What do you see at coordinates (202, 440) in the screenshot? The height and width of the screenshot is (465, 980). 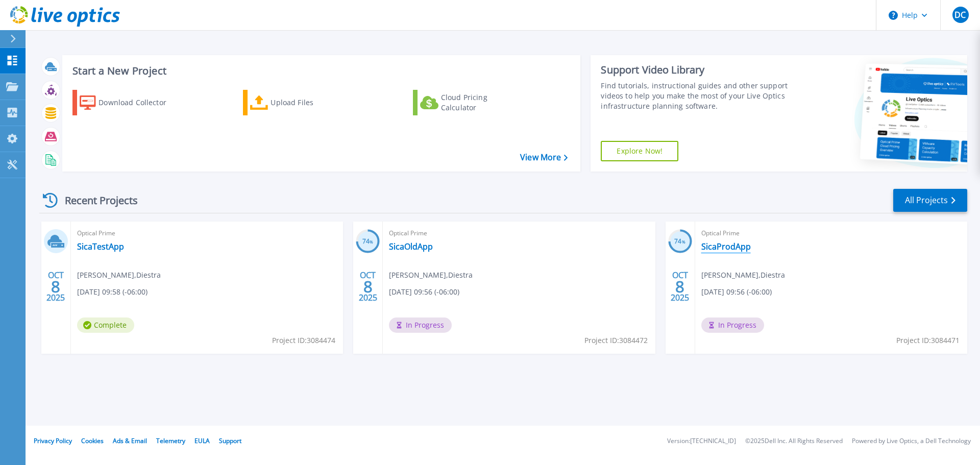 I see `a: EULA` at bounding box center [202, 440].